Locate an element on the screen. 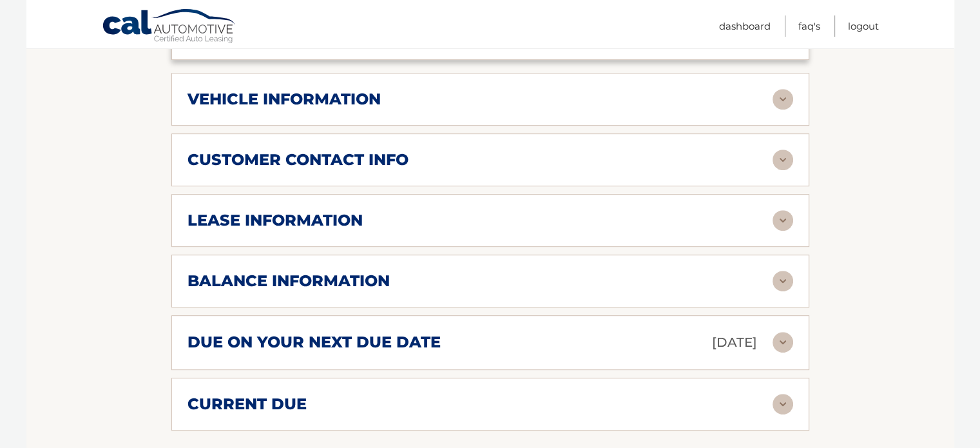 The image size is (980, 448). h2: customer contact info is located at coordinates (298, 160).